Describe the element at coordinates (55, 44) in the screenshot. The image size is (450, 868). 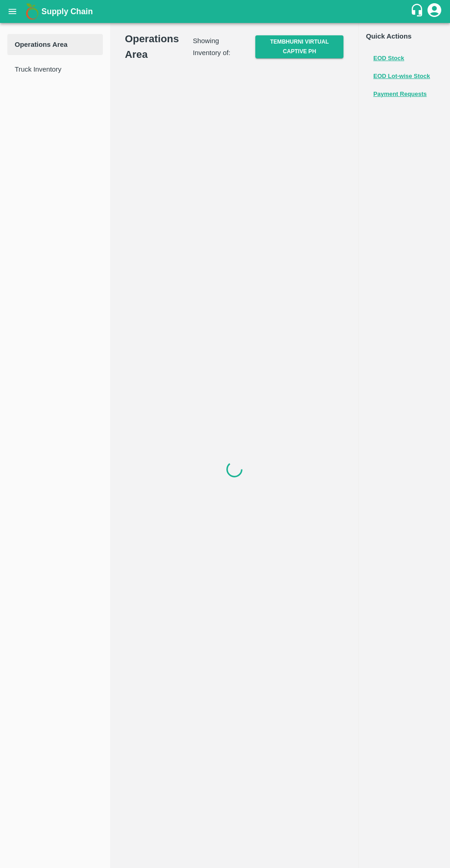
I see `span: Operations Area` at that location.